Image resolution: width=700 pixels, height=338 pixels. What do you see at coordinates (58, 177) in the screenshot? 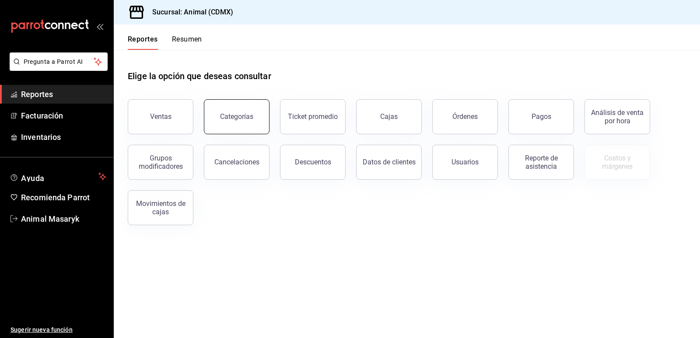
I see `span: Ayuda` at bounding box center [58, 177].